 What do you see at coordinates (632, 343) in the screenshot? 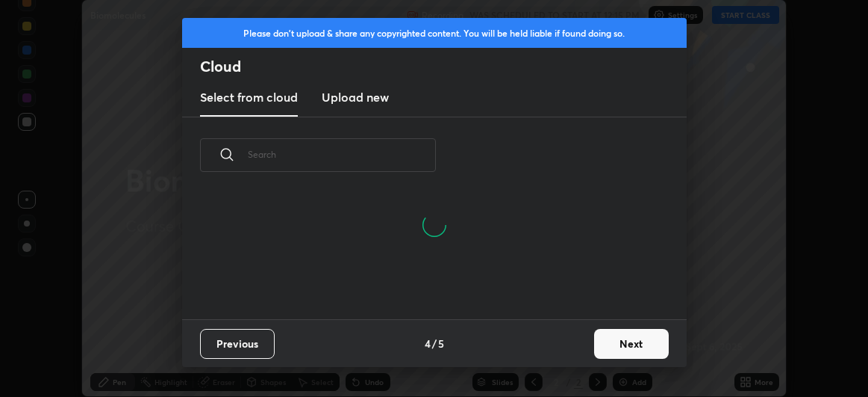
I see `button: Next` at bounding box center [632, 343].